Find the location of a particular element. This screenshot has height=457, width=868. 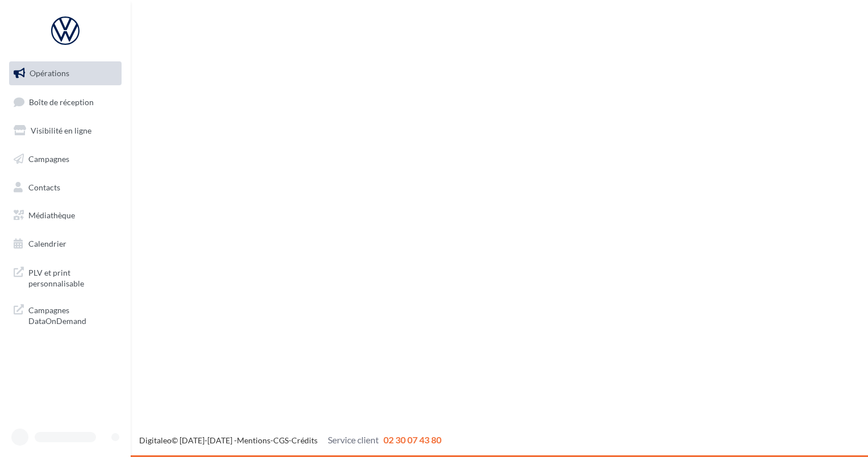

span: Boîte de réception is located at coordinates (61, 101).